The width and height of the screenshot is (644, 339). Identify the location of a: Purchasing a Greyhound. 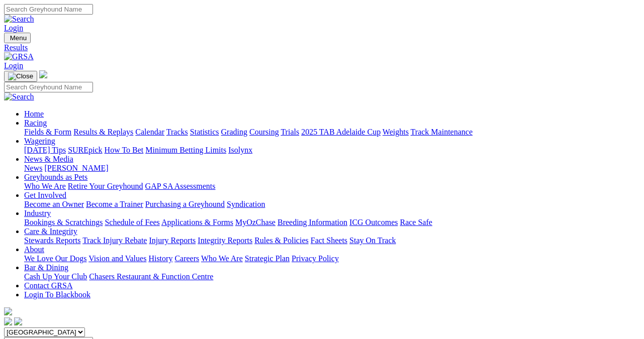
(185, 204).